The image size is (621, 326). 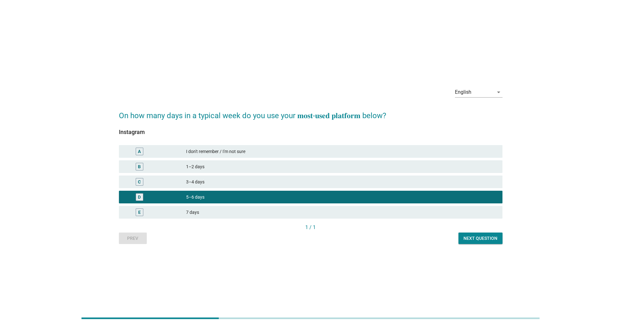 I want to click on div: A, so click(x=139, y=152).